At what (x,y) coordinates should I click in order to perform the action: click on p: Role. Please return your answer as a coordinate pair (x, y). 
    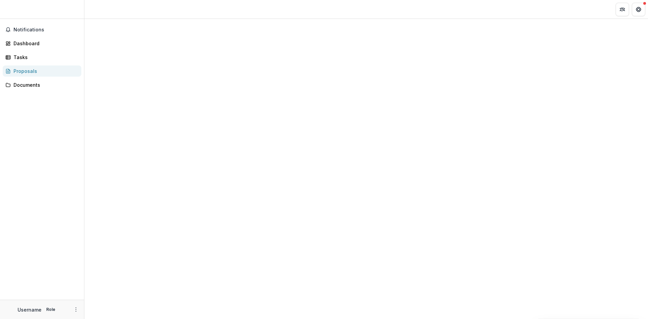
    Looking at the image, I should click on (51, 310).